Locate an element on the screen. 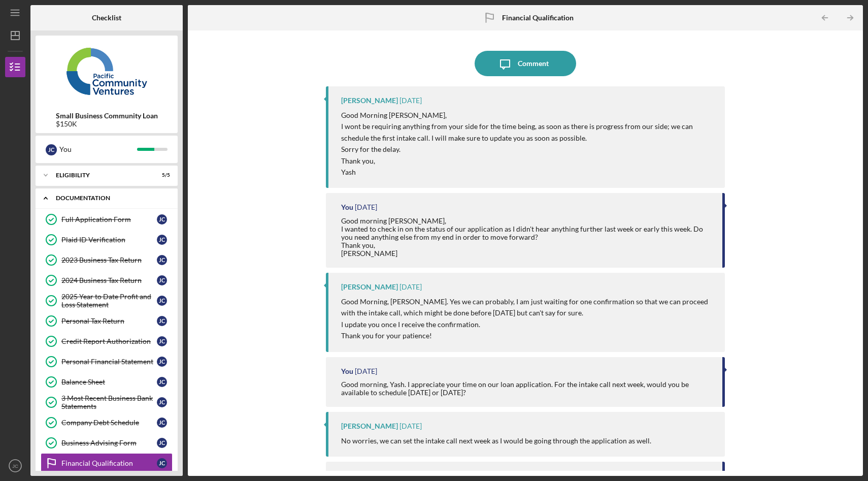  b: Financial Qualification is located at coordinates (537, 18).